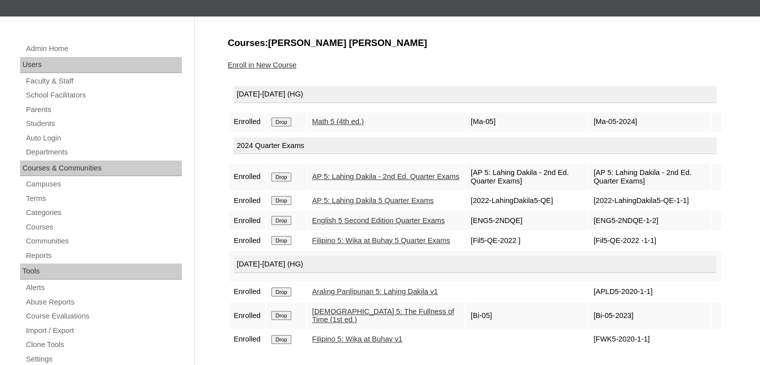 Image resolution: width=760 pixels, height=365 pixels. What do you see at coordinates (103, 241) in the screenshot?
I see `a: Communities` at bounding box center [103, 241].